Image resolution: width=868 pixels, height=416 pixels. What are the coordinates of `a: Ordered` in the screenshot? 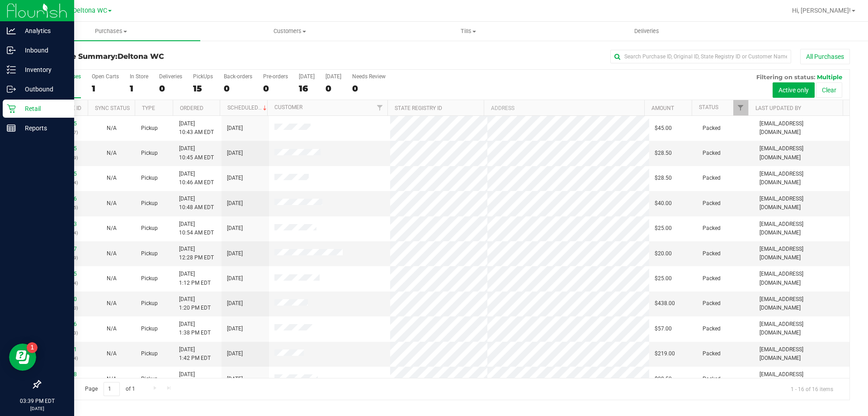 It's located at (192, 109).